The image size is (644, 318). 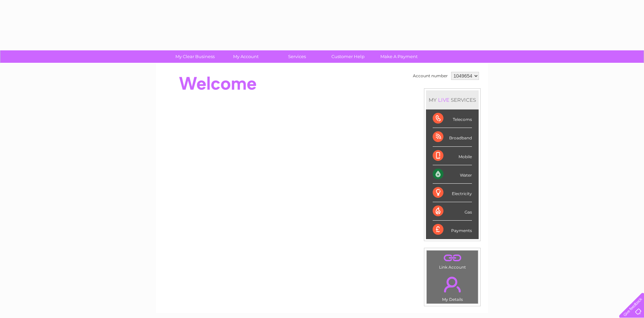 I want to click on a: Services, so click(x=297, y=56).